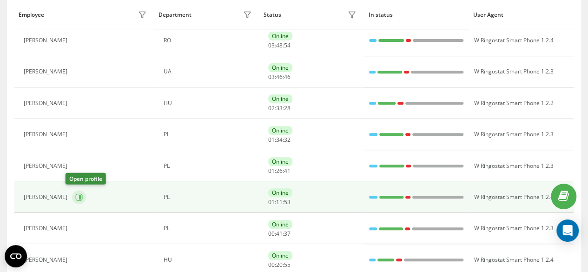 The image size is (588, 272). I want to click on span: 55, so click(287, 264).